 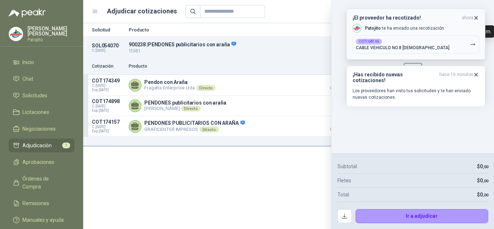 I want to click on p: COT174157, so click(x=108, y=122).